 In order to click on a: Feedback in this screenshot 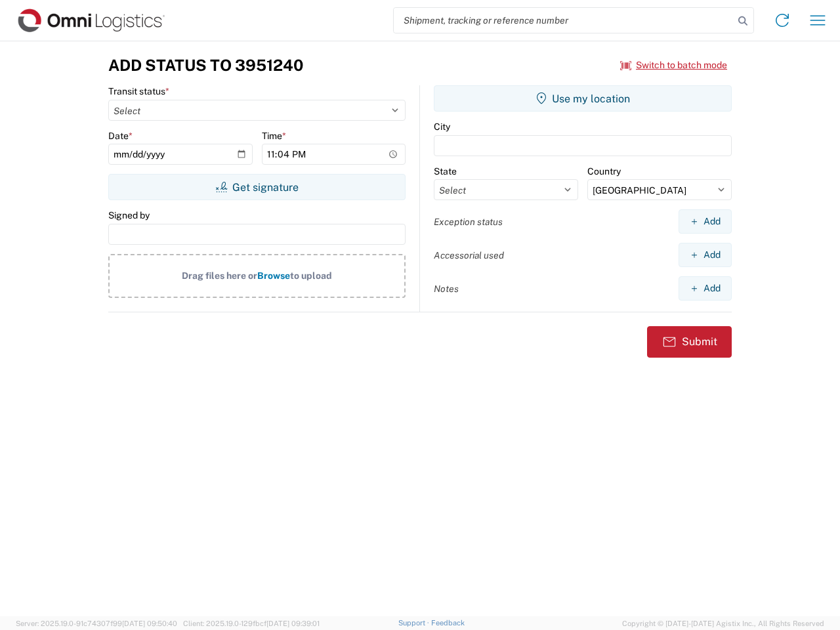, I will do `click(448, 623)`.